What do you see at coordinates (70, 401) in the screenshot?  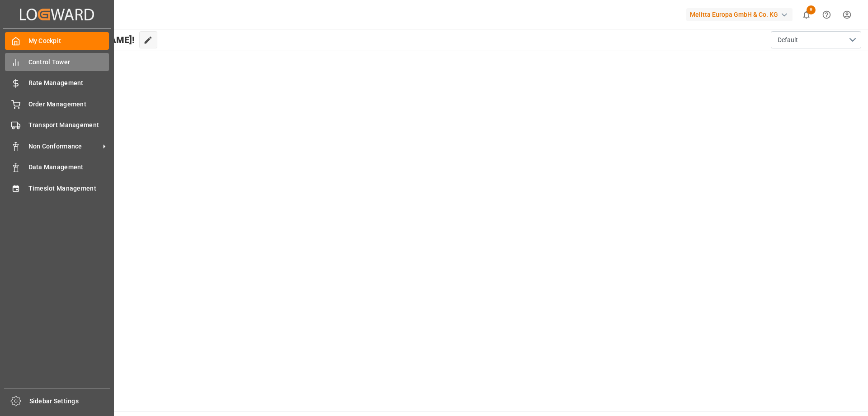 I see `span: Sidebar Settings` at bounding box center [70, 401].